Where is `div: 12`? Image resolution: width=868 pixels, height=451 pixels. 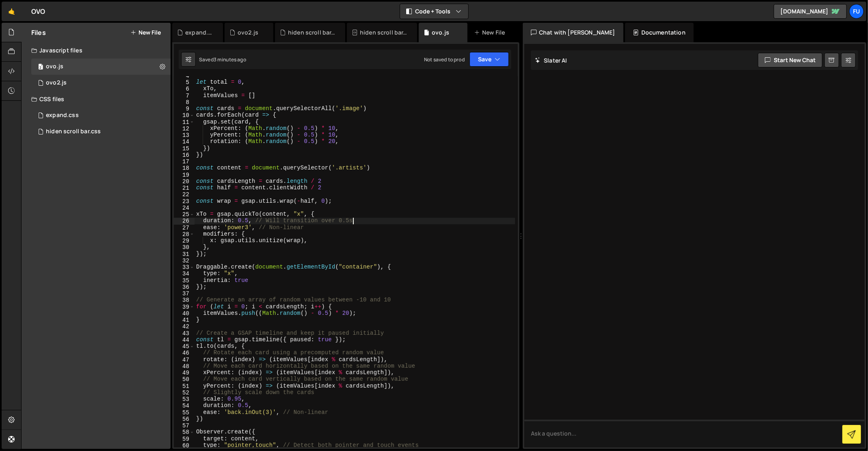 div: 12 is located at coordinates (184, 129).